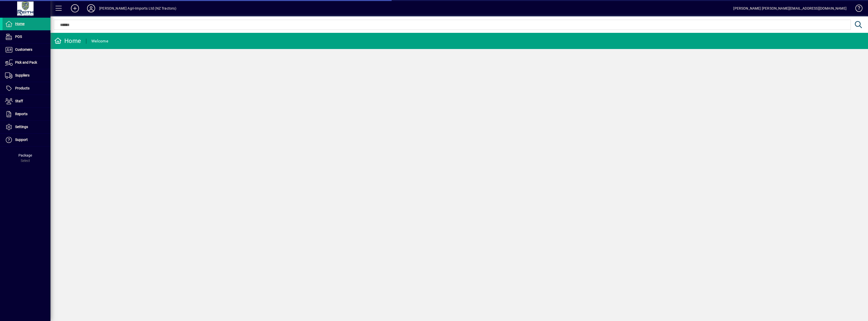 Image resolution: width=868 pixels, height=321 pixels. Describe the element at coordinates (22, 88) in the screenshot. I see `span: Products` at that location.